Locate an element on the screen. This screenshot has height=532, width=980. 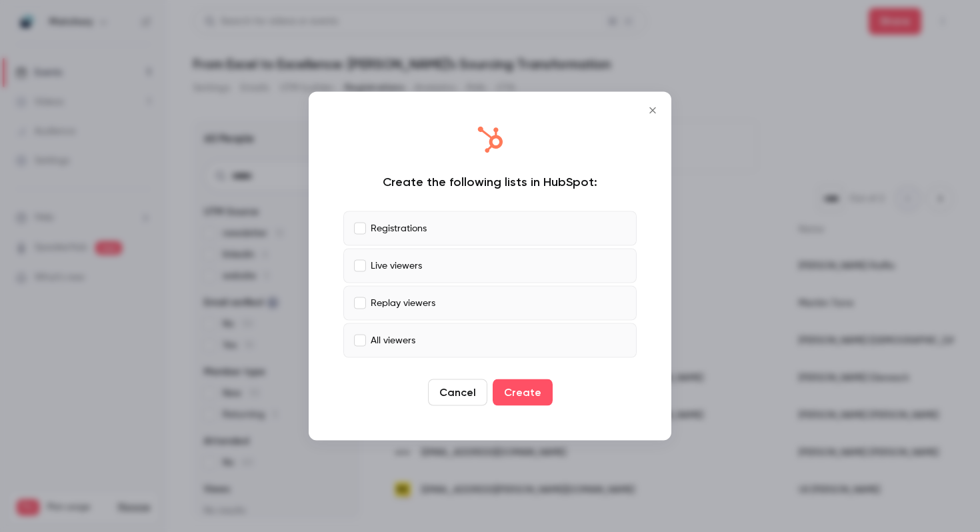
button: Cancel is located at coordinates (458, 393).